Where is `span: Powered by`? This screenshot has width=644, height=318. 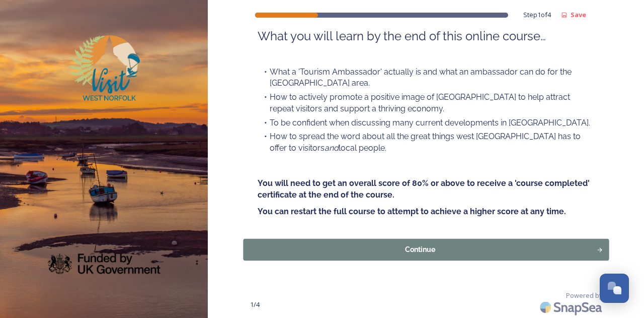
span: Powered by is located at coordinates (584, 295).